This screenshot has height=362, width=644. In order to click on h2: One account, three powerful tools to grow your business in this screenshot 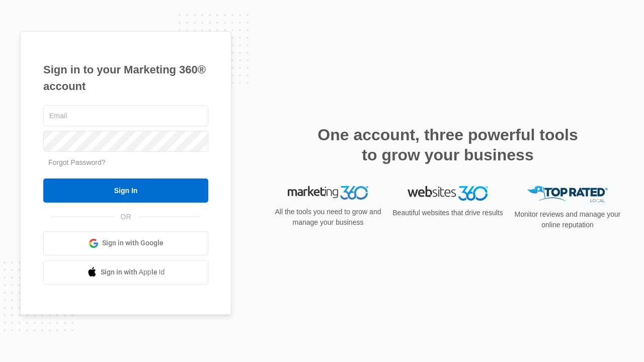, I will do `click(448, 145)`.